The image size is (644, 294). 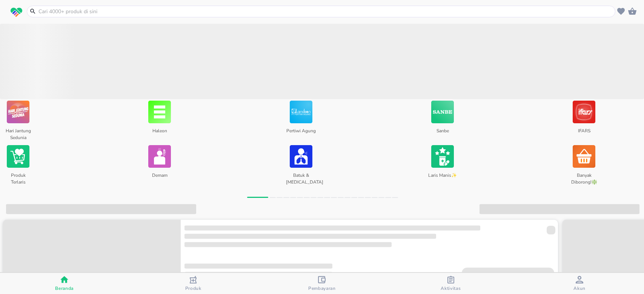 I want to click on button: Pembayaran, so click(x=322, y=283).